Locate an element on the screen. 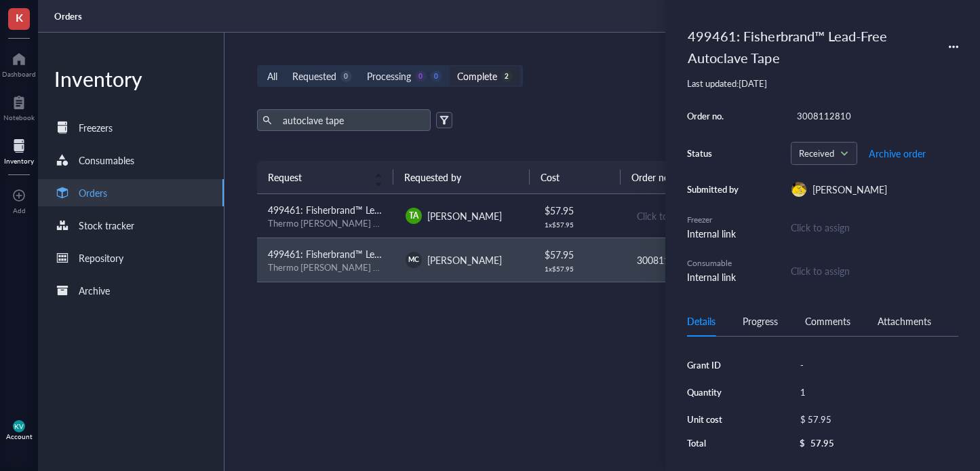 This screenshot has width=980, height=471. th: Order no. is located at coordinates (688, 177).